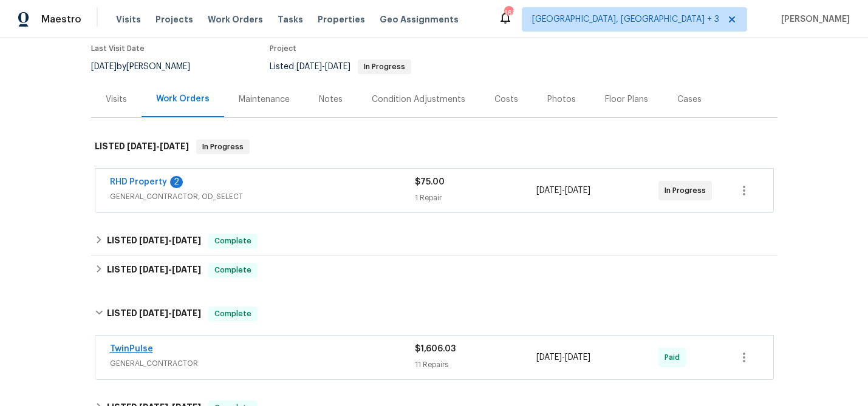 The height and width of the screenshot is (406, 868). I want to click on div: Notes, so click(330, 100).